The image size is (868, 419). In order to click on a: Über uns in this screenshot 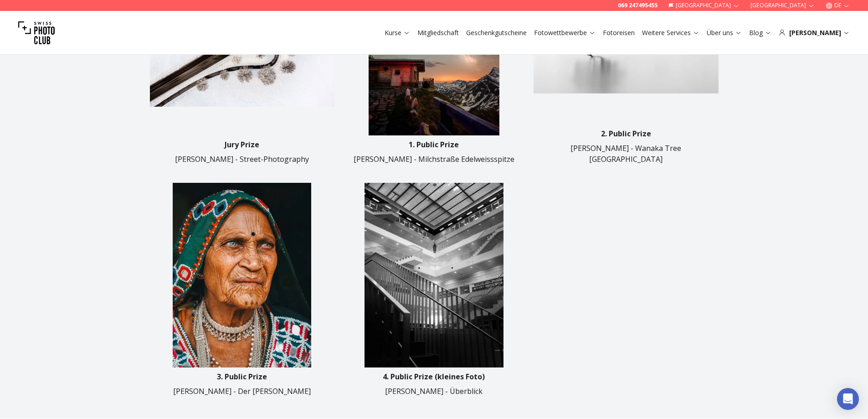, I will do `click(724, 33)`.